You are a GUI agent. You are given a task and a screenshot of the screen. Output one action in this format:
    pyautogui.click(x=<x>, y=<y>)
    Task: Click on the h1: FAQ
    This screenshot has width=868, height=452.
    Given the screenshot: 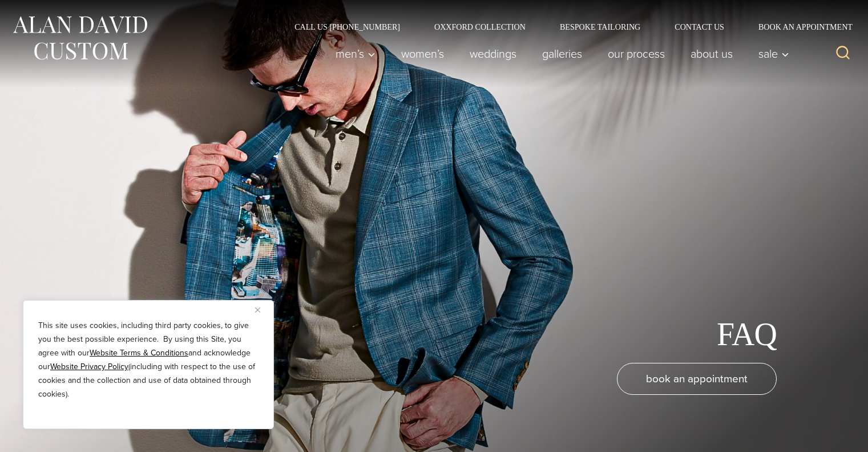 What is the action you would take?
    pyautogui.click(x=746, y=334)
    